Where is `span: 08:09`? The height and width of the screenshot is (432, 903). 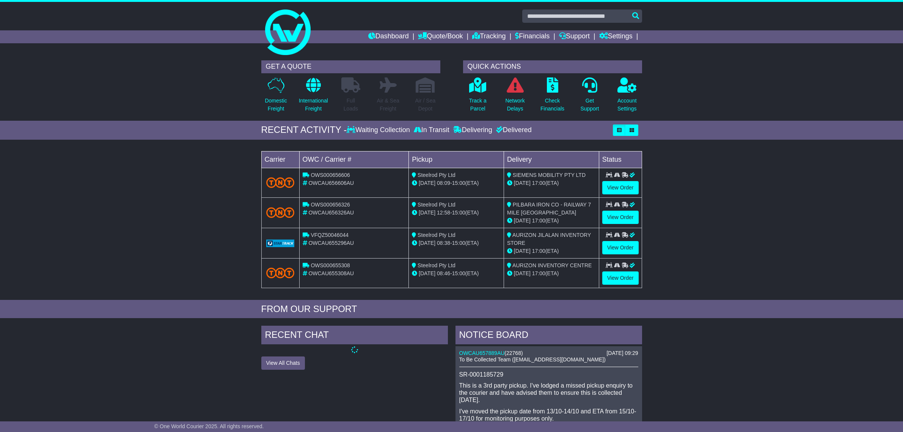
span: 08:09 is located at coordinates (443, 183).